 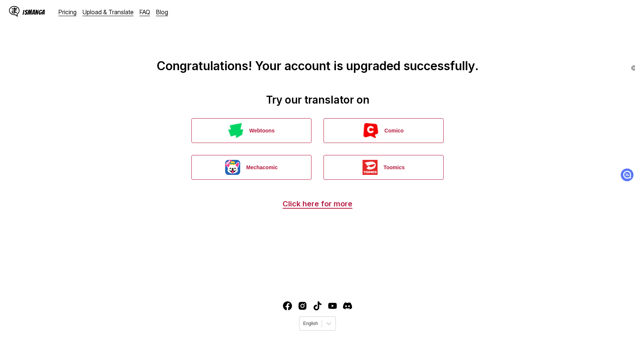 What do you see at coordinates (288, 306) in the screenshot?
I see `a: Facebook` at bounding box center [288, 306].